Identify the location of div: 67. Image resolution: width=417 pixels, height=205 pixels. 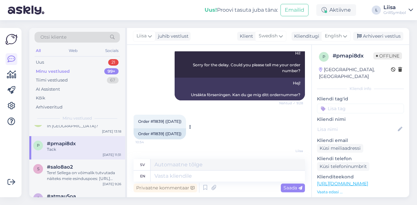
(113, 80).